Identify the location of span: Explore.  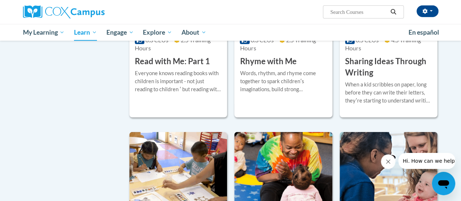
(157, 32).